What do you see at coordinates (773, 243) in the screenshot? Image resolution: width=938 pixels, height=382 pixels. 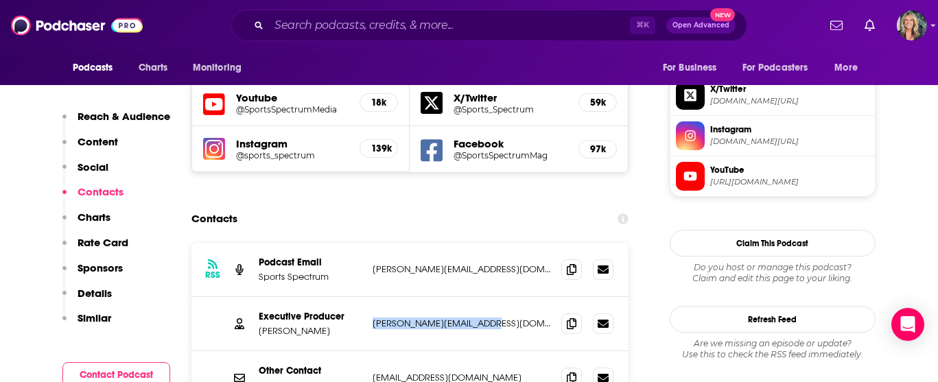 I see `button: Claim This Podcast` at bounding box center [773, 243].